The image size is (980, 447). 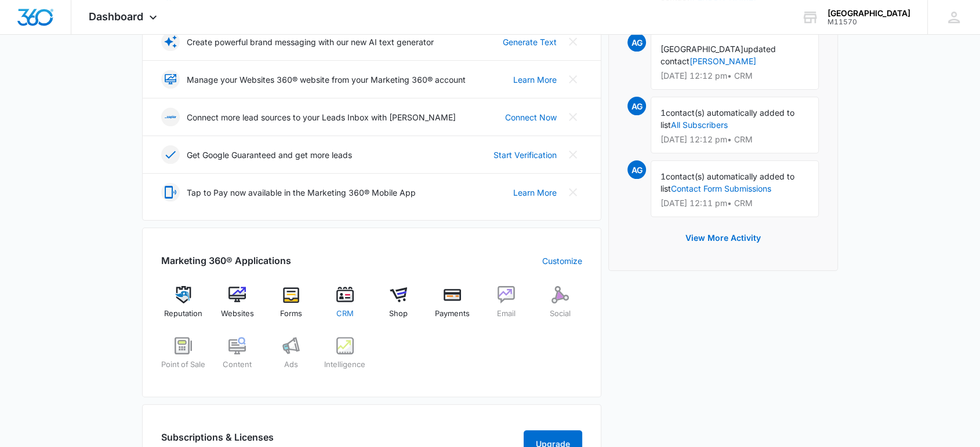 I want to click on p: Create powerful brand messaging with our new AI text generator, so click(x=310, y=42).